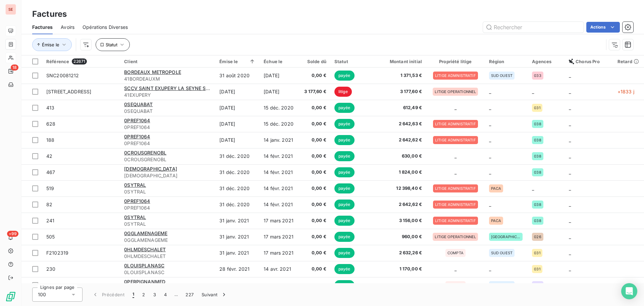  What do you see at coordinates (144, 265) in the screenshot?
I see `span: 0LOUISPLANASC` at bounding box center [144, 265].